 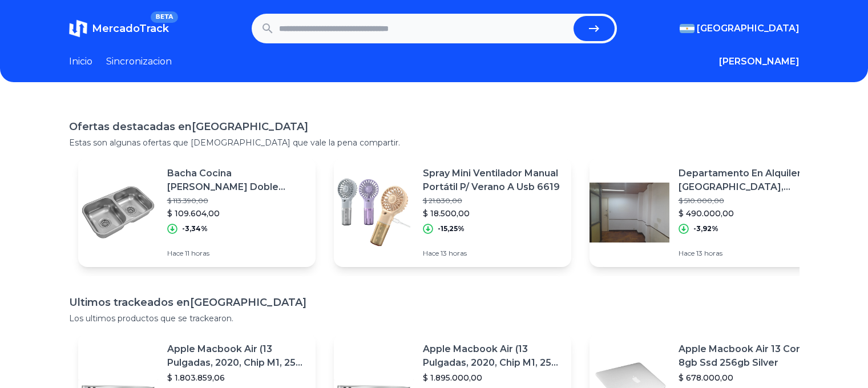 I want to click on span: BETA, so click(x=164, y=17).